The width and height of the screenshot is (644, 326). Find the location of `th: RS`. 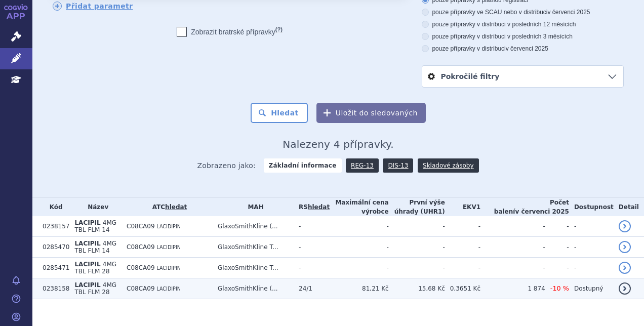

th: RS is located at coordinates (311, 207).